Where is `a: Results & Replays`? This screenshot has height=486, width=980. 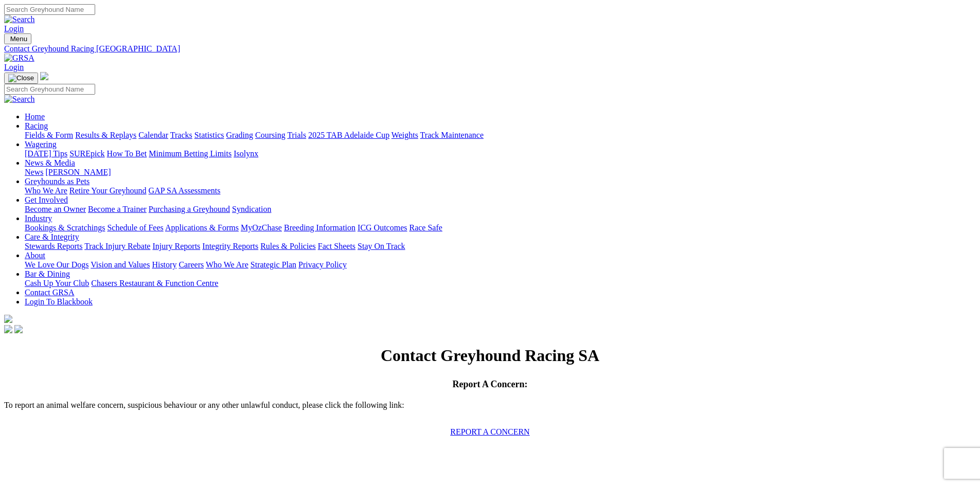 a: Results & Replays is located at coordinates (105, 134).